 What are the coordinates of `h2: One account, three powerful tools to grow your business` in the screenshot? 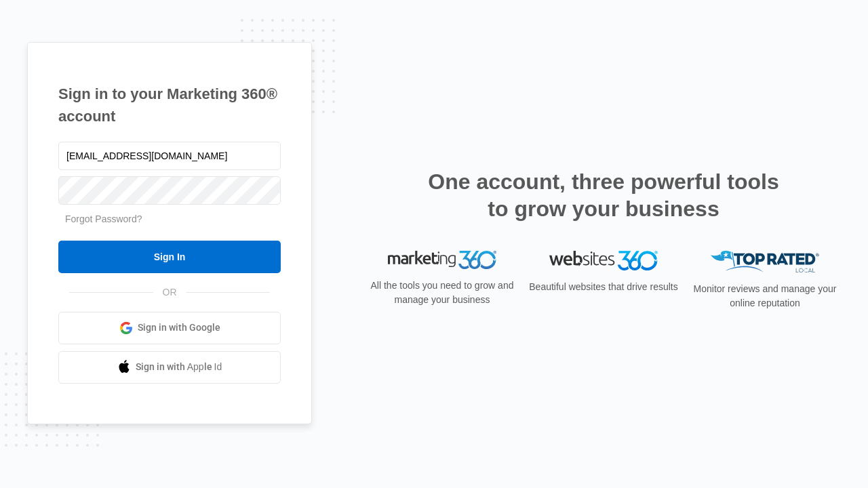 It's located at (604, 195).